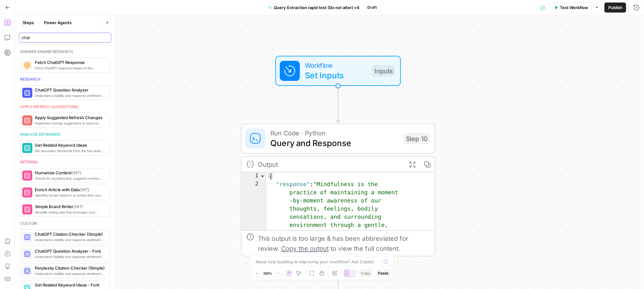 The image size is (644, 289). I want to click on div: Research, so click(65, 79).